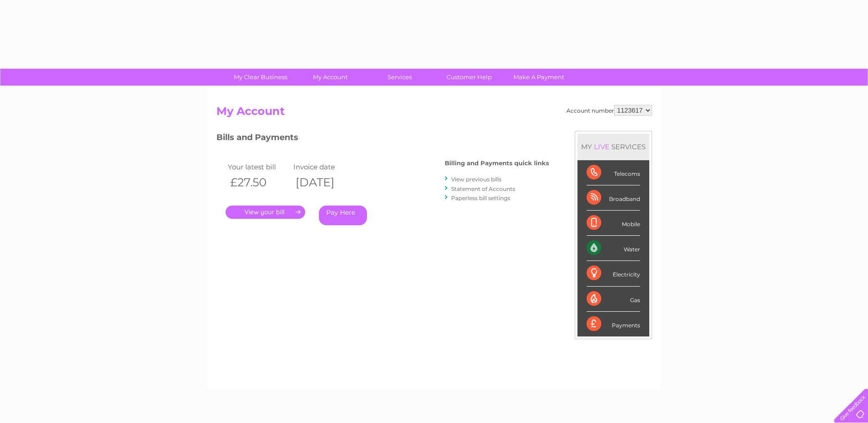 Image resolution: width=868 pixels, height=423 pixels. What do you see at coordinates (399, 77) in the screenshot?
I see `a: Services` at bounding box center [399, 77].